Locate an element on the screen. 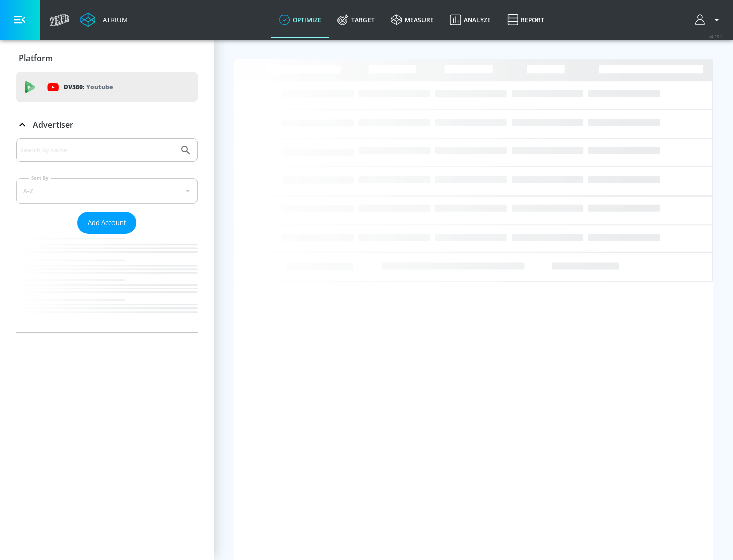 The height and width of the screenshot is (560, 733). a: measure is located at coordinates (413, 20).